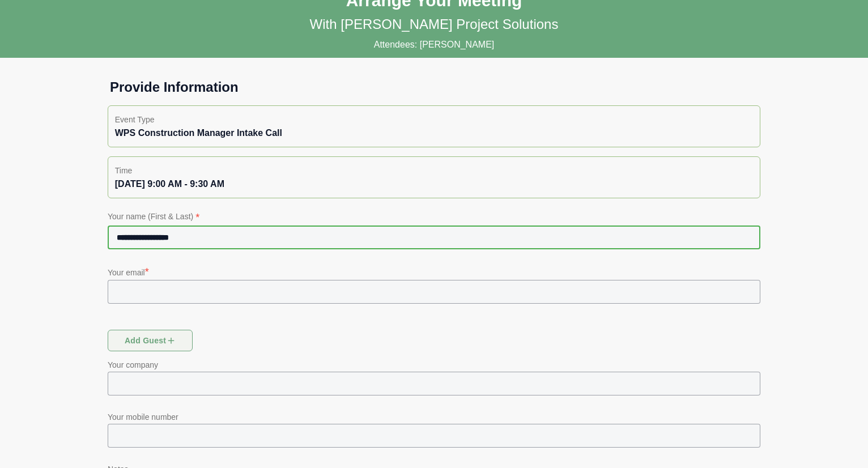  Describe the element at coordinates (434, 87) in the screenshot. I see `h1: Provide Information` at that location.